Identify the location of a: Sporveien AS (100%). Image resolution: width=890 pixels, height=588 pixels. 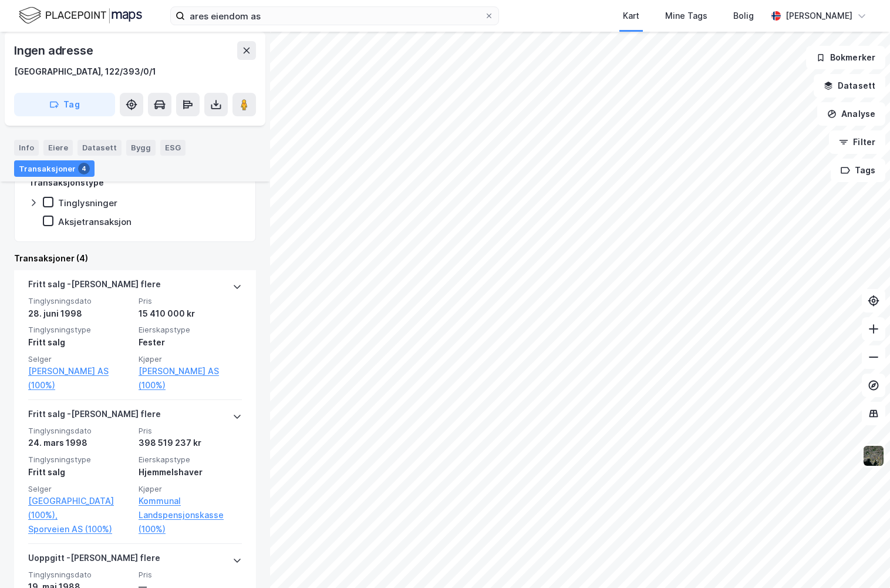
(80, 530).